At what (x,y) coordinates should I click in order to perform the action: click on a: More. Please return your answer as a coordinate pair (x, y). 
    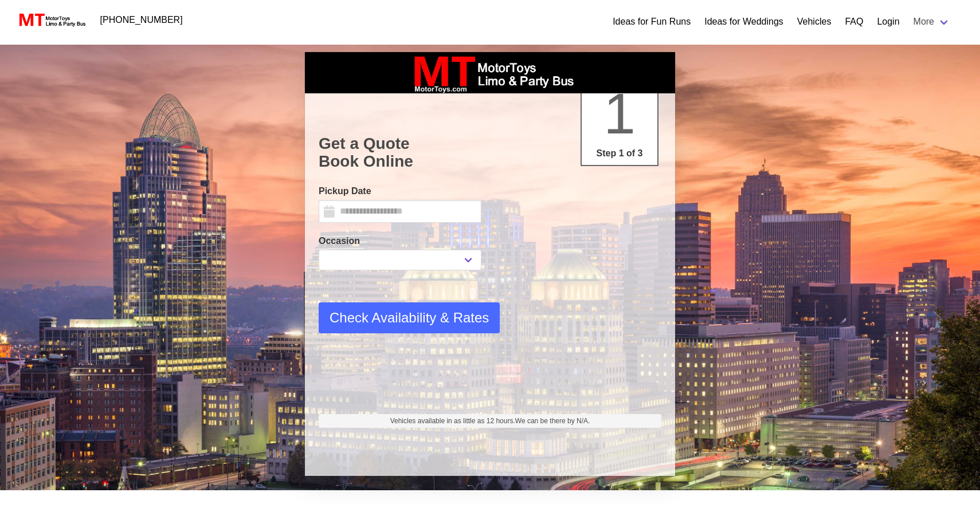
    Looking at the image, I should click on (932, 22).